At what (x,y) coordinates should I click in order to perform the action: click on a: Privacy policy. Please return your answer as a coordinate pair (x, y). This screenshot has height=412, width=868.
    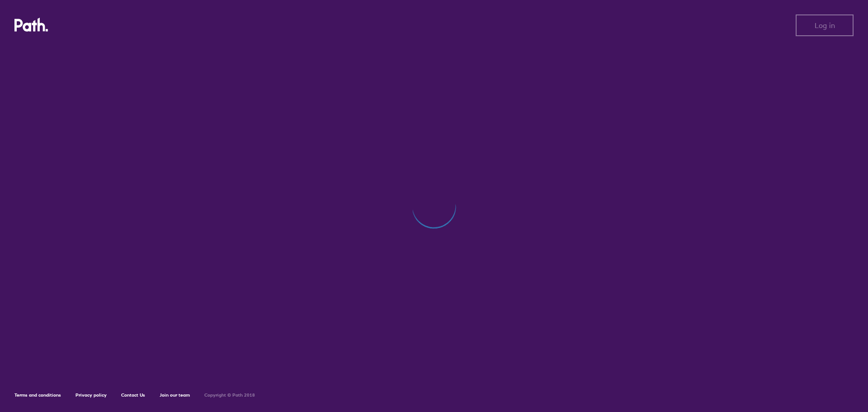
    Looking at the image, I should click on (91, 394).